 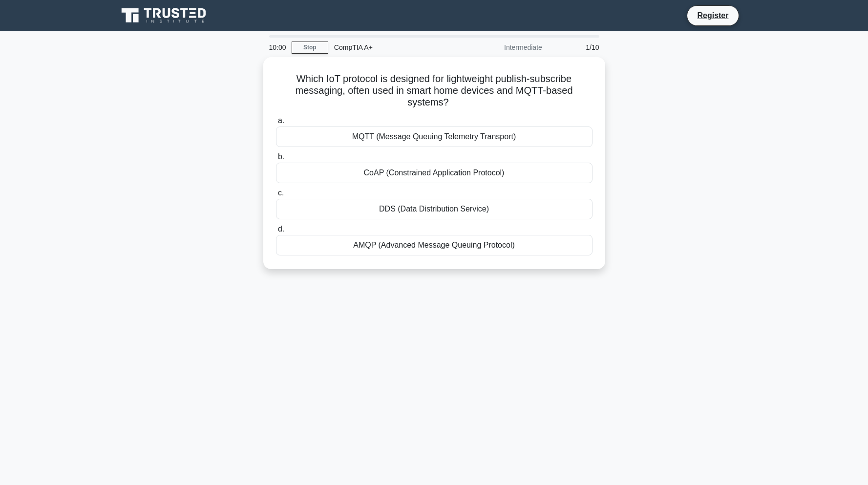 I want to click on div: Intermediate, so click(x=505, y=48).